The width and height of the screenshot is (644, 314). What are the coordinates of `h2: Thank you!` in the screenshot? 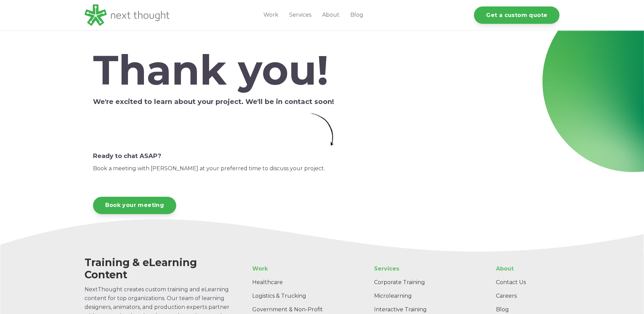 It's located at (322, 70).